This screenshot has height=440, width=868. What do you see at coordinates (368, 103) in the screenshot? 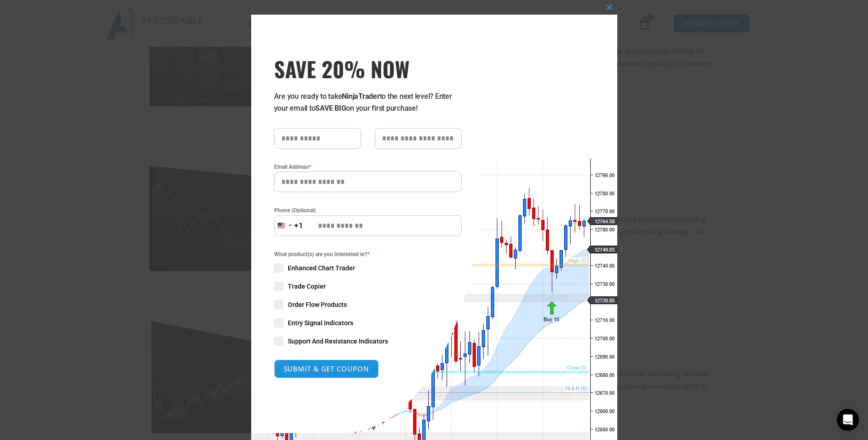
I see `p: Are you ready to take to the next level? Enter your email to on your first purchase!` at bounding box center [368, 103].